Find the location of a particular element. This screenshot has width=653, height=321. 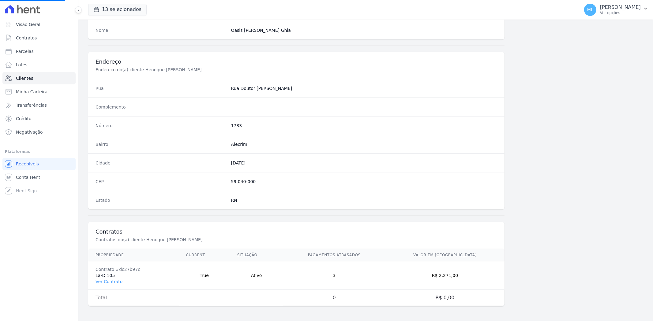

td: True is located at coordinates (204, 276).